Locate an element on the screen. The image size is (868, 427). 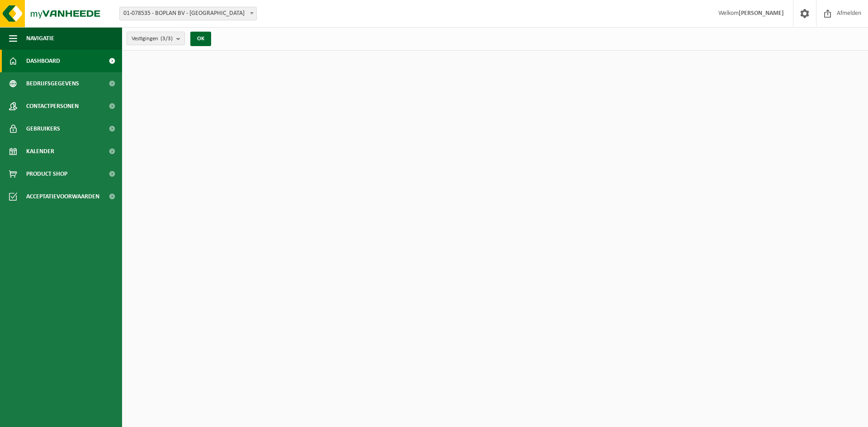
button: Vestigingen(3/3) is located at coordinates (155, 38).